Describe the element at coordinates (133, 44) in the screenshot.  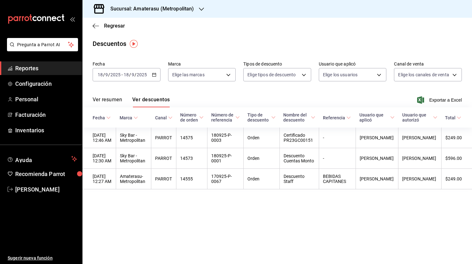
I see `button: Tooltip marker` at that location.